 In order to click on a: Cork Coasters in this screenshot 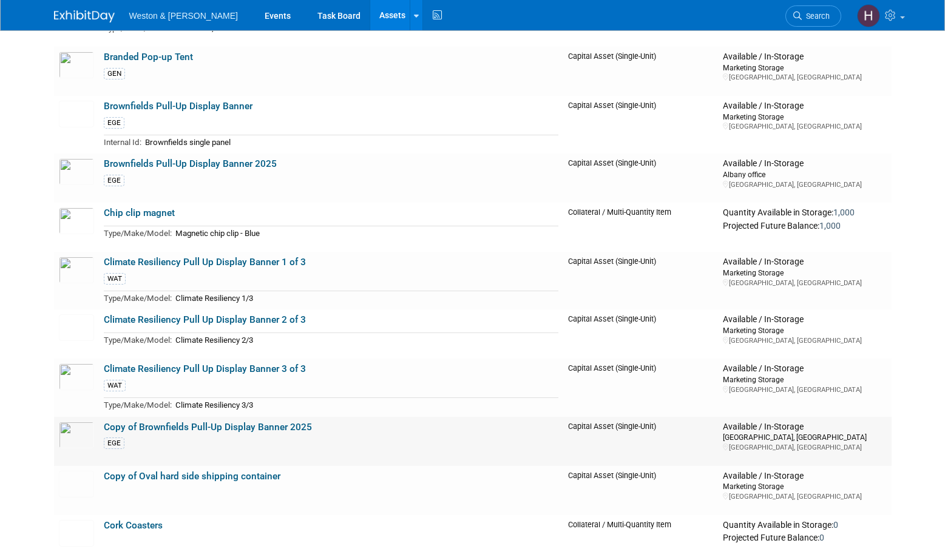, I will do `click(133, 525)`.